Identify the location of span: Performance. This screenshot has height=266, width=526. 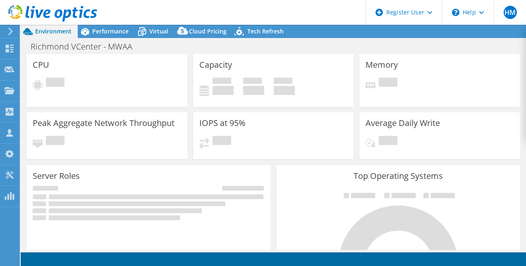
(110, 31).